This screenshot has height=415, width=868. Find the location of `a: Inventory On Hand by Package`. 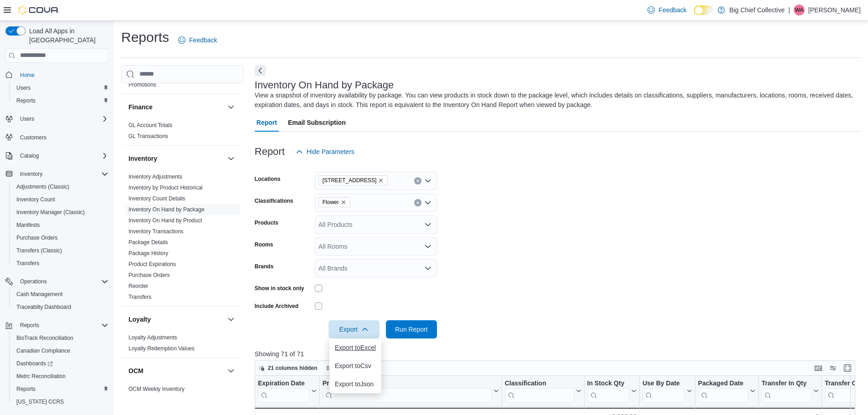

a: Inventory On Hand by Package is located at coordinates (166, 209).